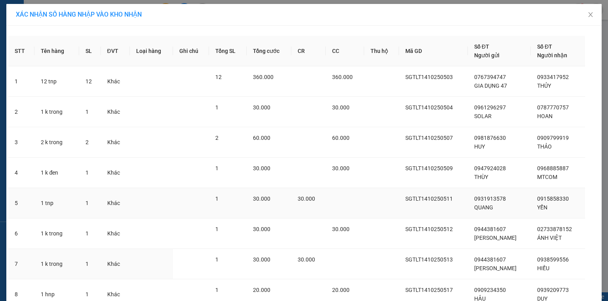 The width and height of the screenshot is (608, 301). Describe the element at coordinates (481, 177) in the screenshot. I see `span: THÙY` at that location.